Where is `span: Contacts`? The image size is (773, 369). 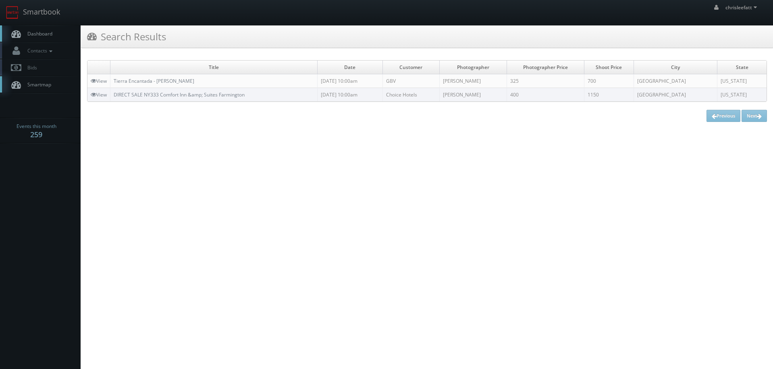
span: Contacts is located at coordinates (39, 50).